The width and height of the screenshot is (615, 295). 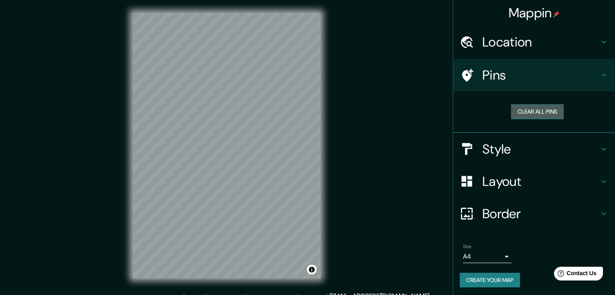 What do you see at coordinates (541, 182) in the screenshot?
I see `h4: Layout` at bounding box center [541, 182].